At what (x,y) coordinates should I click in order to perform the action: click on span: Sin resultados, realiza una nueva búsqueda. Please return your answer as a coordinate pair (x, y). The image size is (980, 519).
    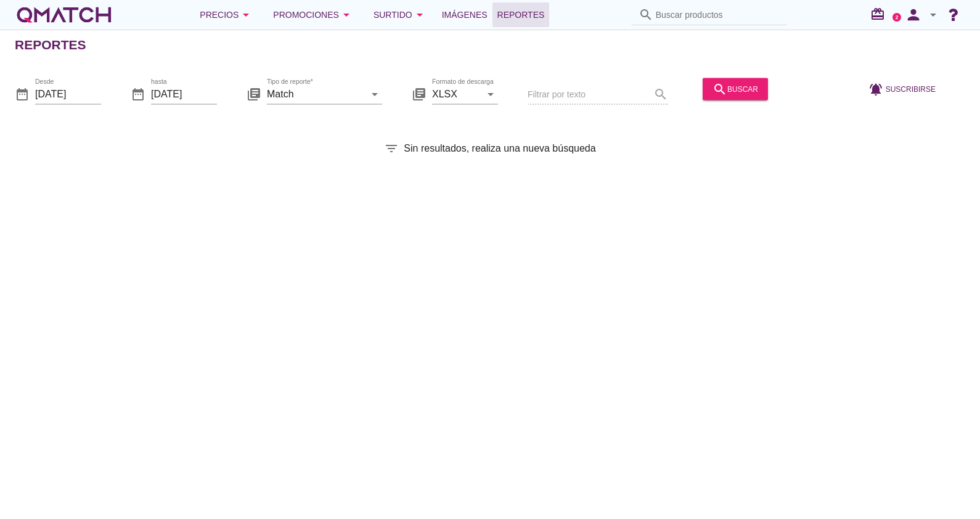
    Looking at the image, I should click on (500, 148).